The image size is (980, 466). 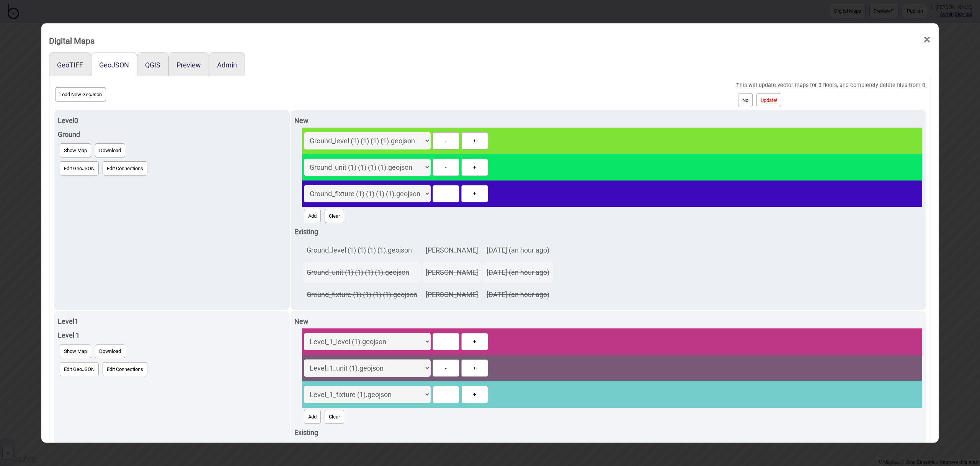 What do you see at coordinates (72, 41) in the screenshot?
I see `div: Digital Maps` at bounding box center [72, 41].